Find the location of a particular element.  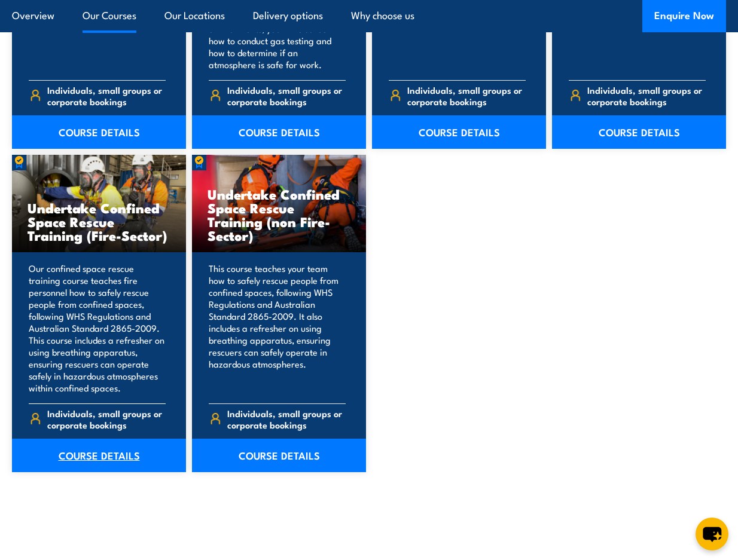

button: chat-button is located at coordinates (711, 533).